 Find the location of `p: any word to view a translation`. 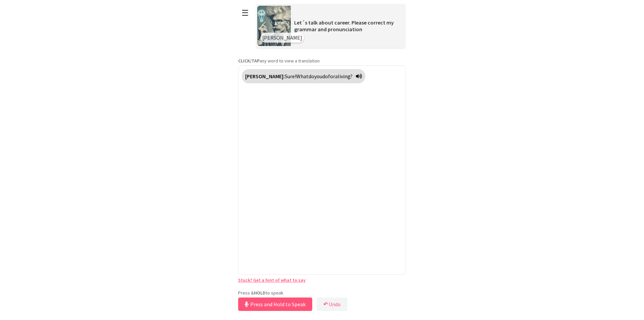

p: any word to view a translation is located at coordinates (322, 61).